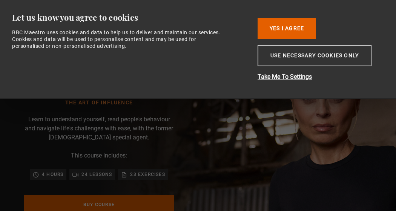  I want to click on button: Use necessary cookies only, so click(314, 55).